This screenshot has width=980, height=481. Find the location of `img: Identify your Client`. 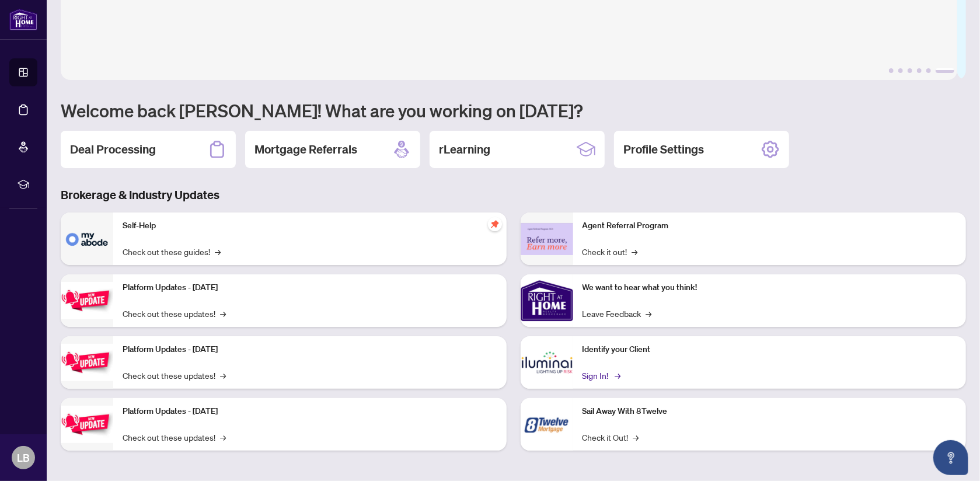

img: Identify your Client is located at coordinates (547, 362).